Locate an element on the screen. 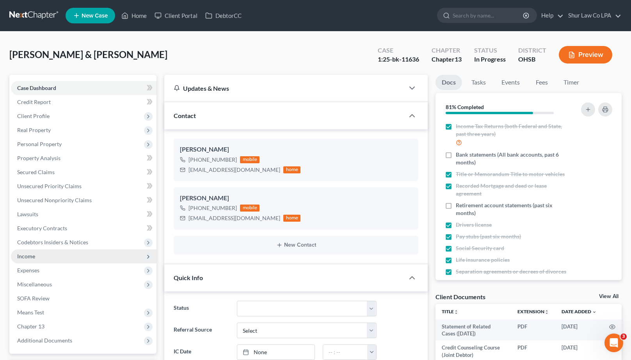  a: Docs is located at coordinates (449, 82).